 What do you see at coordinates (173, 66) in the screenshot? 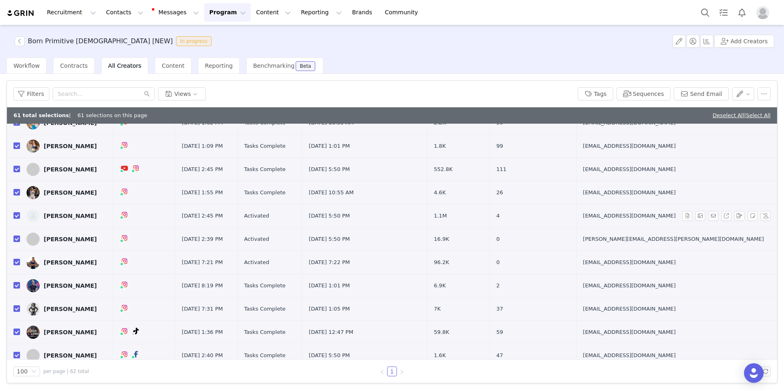
I see `span: Content` at bounding box center [173, 66].